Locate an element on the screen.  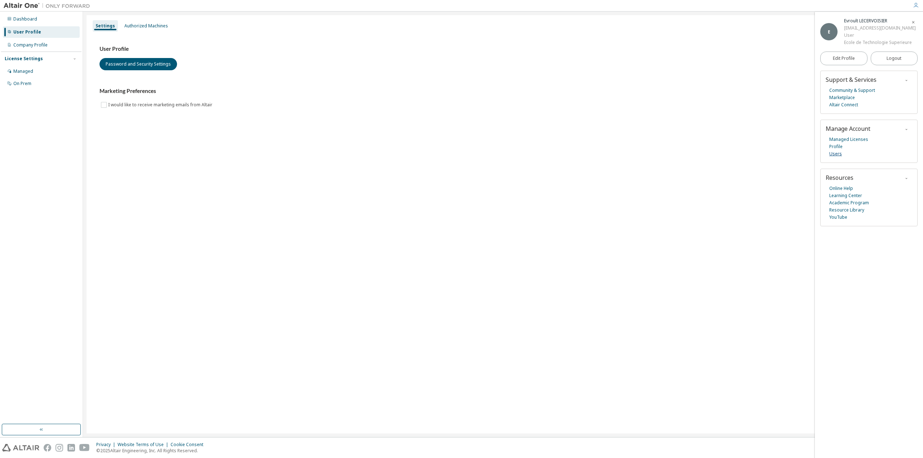
div: On Prem is located at coordinates (22, 84).